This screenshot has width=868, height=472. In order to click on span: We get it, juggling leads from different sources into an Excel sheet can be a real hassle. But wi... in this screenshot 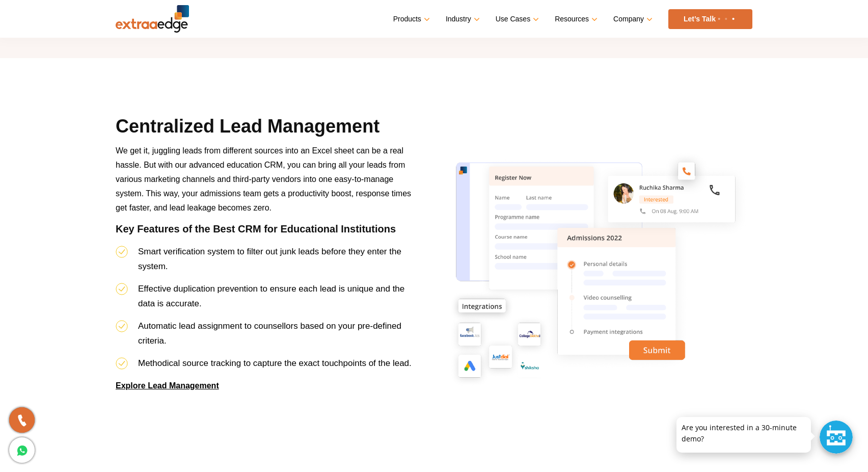, I will do `click(264, 179)`.